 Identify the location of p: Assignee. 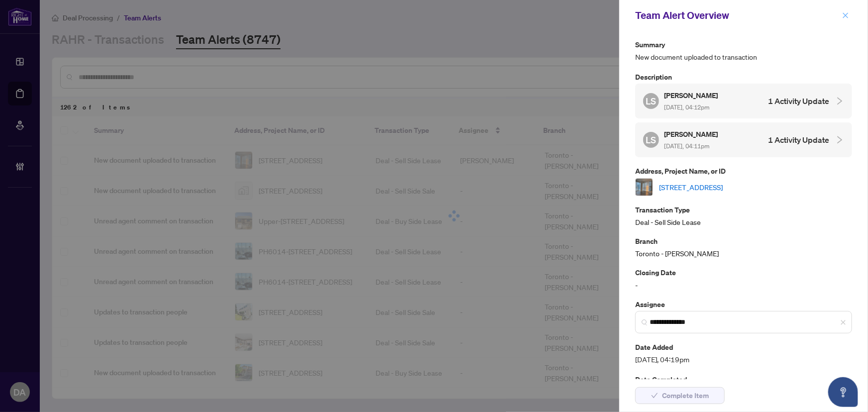
(743, 304).